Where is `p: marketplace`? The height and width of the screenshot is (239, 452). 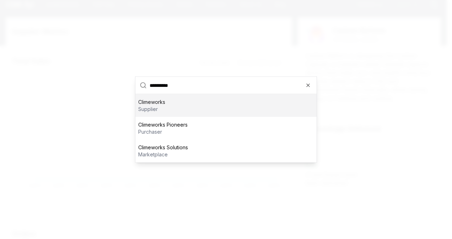
p: marketplace is located at coordinates (163, 155).